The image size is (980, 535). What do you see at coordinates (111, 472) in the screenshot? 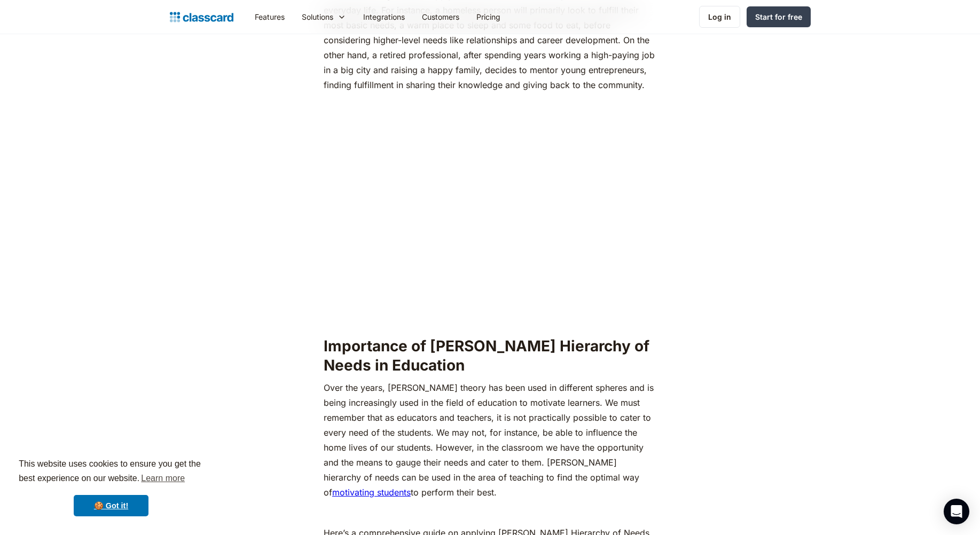
I see `span: This website uses cookies to ensure you get the best experience on our website.` at bounding box center [111, 472].